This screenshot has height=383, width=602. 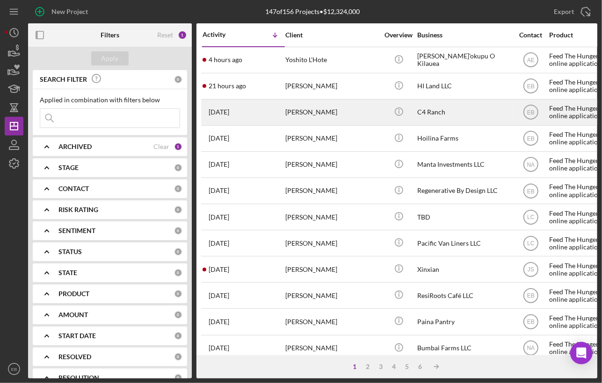 What do you see at coordinates (464, 112) in the screenshot?
I see `div: C4 Ranch` at bounding box center [464, 112].